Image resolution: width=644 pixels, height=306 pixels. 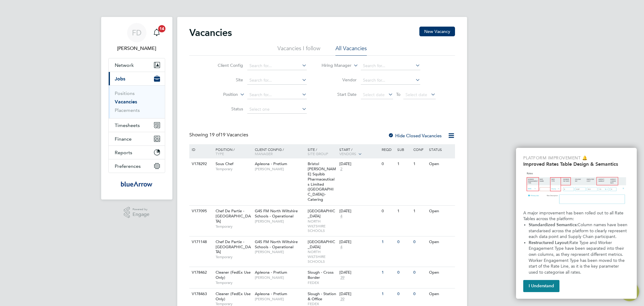 What do you see at coordinates (549, 242) in the screenshot?
I see `strong: Restructured Layout:` at bounding box center [549, 242].